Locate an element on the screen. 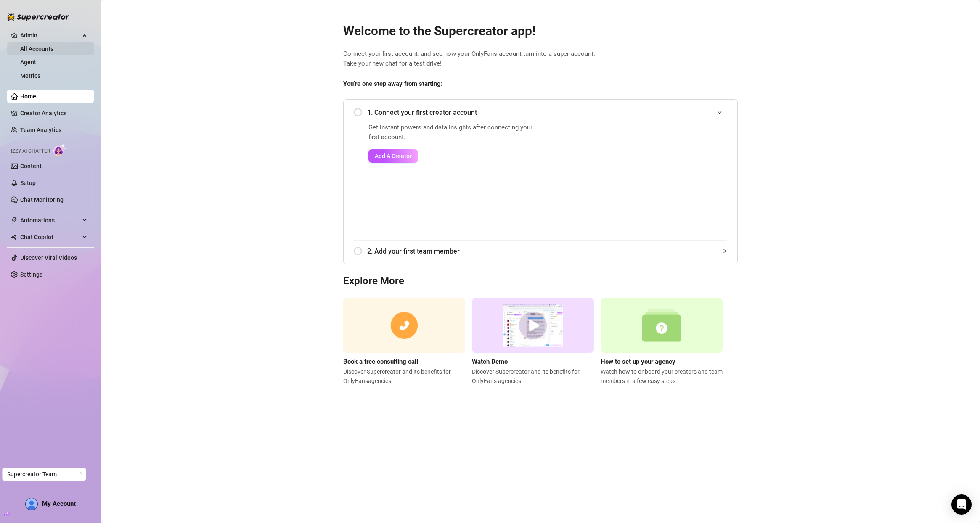 The image size is (980, 523). span: Chat Copilot is located at coordinates (50, 237).